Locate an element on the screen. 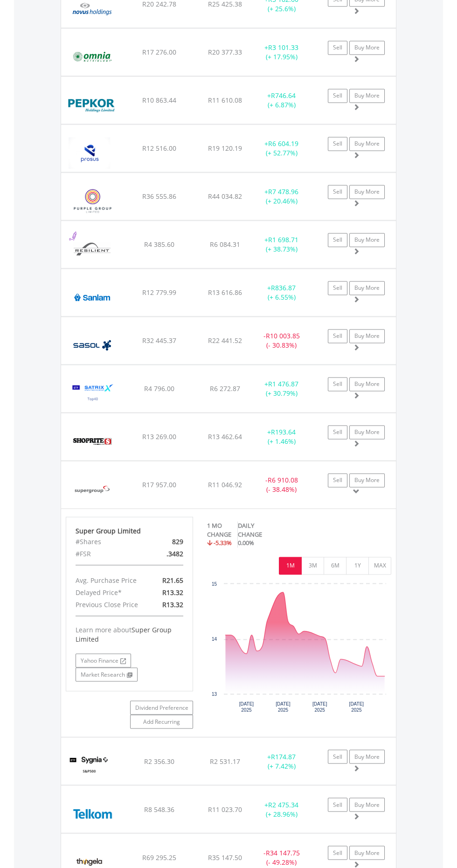 Image resolution: width=457 pixels, height=868 pixels. button: MAX is located at coordinates (380, 566).